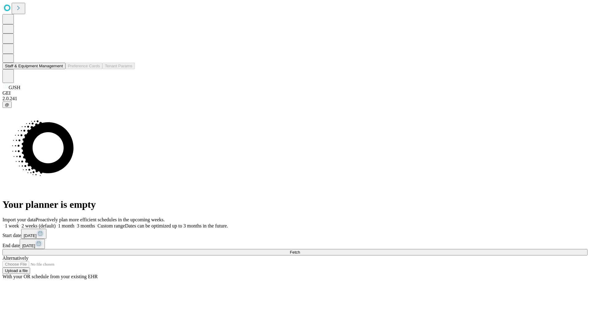 This screenshot has width=590, height=332. What do you see at coordinates (295, 93) in the screenshot?
I see `div: GEI` at bounding box center [295, 93].